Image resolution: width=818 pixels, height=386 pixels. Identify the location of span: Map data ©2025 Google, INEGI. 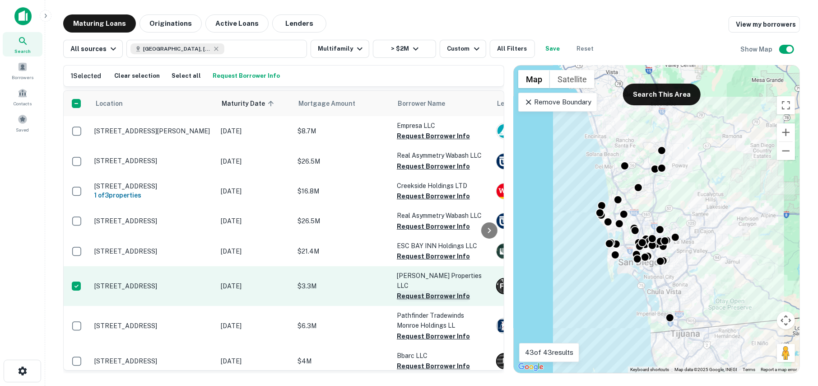
(706, 369).